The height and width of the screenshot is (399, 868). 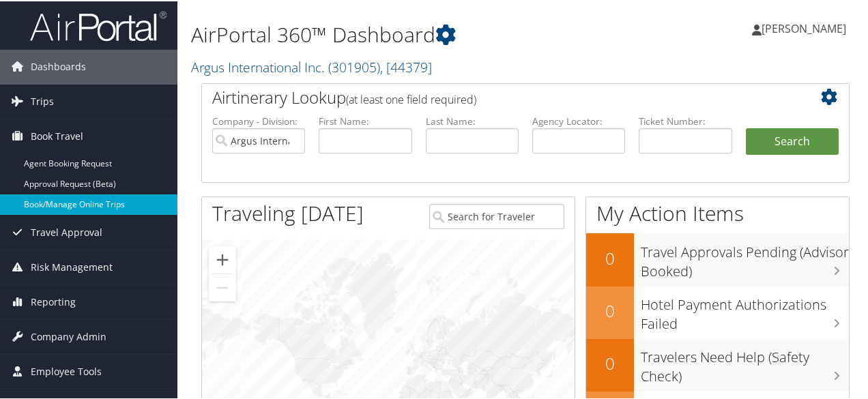 What do you see at coordinates (744, 257) in the screenshot?
I see `h3: Travel Approvals Pending (Advisor Booked)` at bounding box center [744, 257].